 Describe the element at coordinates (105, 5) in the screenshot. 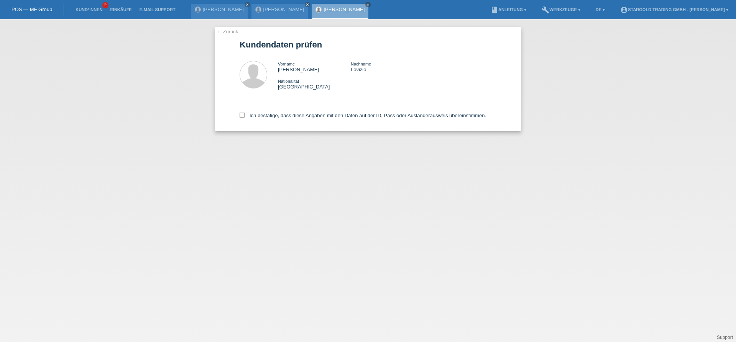

I see `span: 9` at that location.